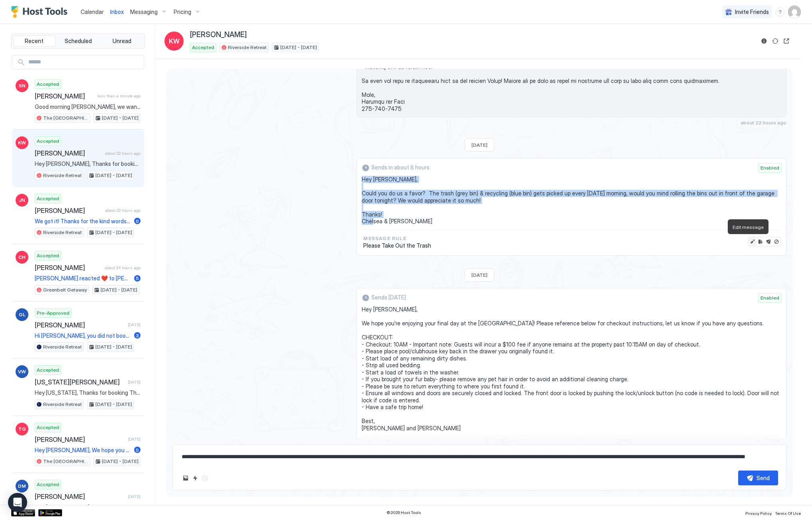 This screenshot has width=812, height=520. I want to click on span: VW, so click(22, 372).